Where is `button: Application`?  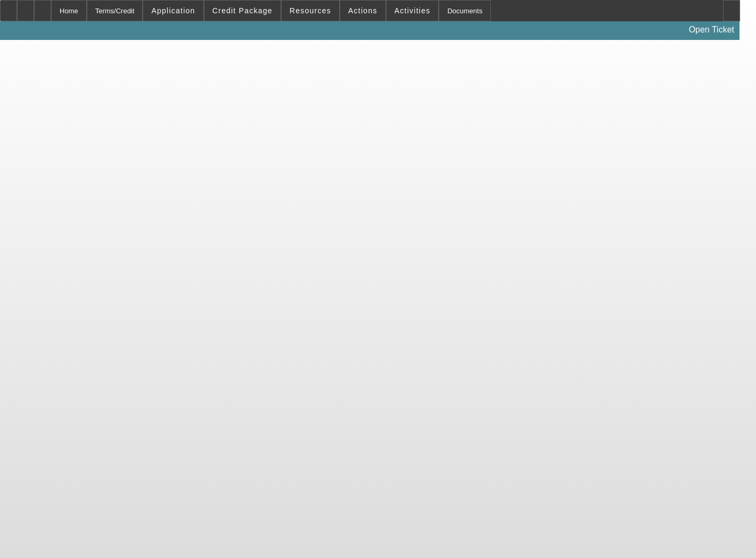
button: Application is located at coordinates (173, 10).